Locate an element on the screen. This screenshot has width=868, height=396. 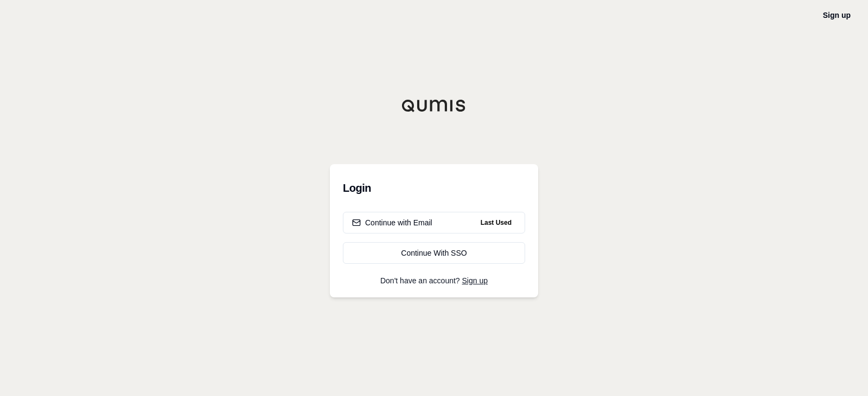
h3: Login is located at coordinates (434, 188).